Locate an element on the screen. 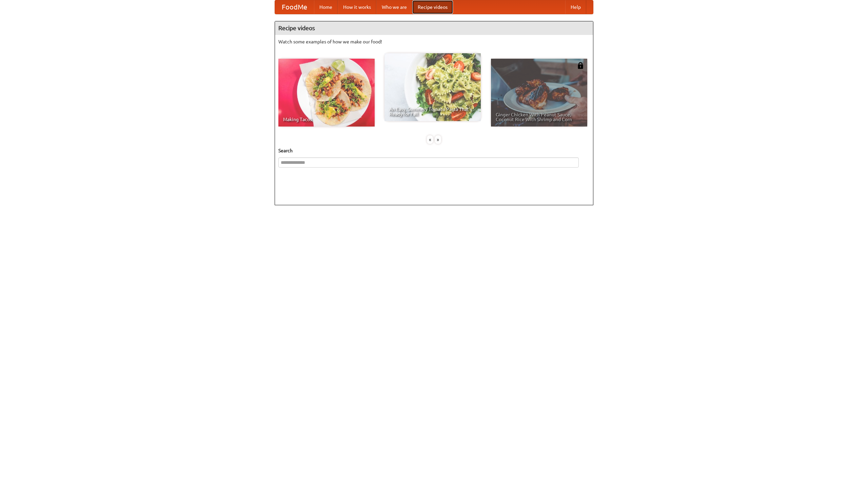 The width and height of the screenshot is (868, 480). a: Help is located at coordinates (575, 7).